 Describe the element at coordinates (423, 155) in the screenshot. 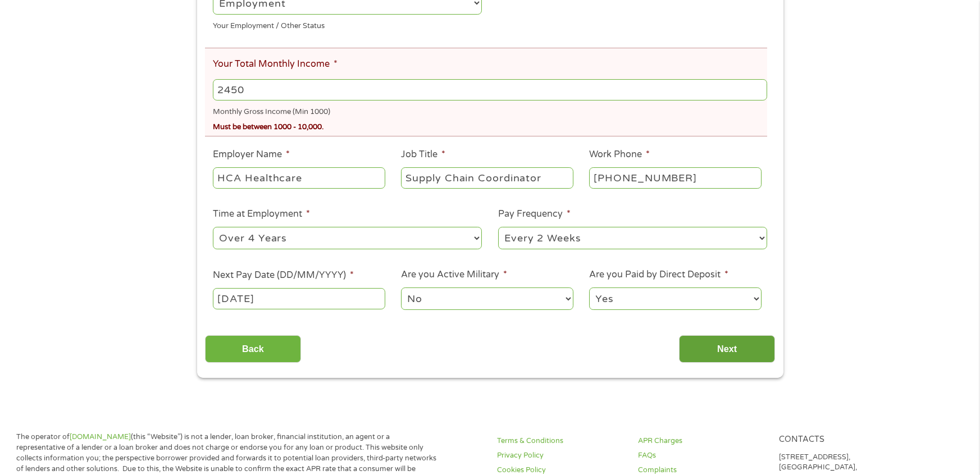

I see `label: Job Title` at that location.